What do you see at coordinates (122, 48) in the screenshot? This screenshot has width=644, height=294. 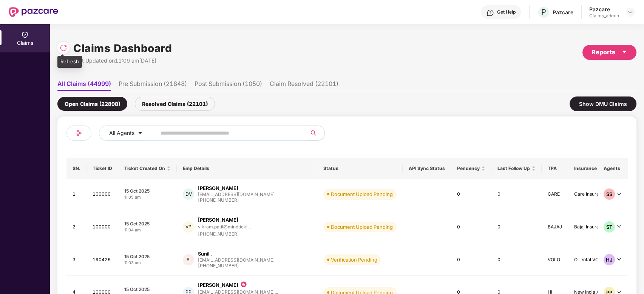 I see `h1: Claims Dashboard` at bounding box center [122, 48].